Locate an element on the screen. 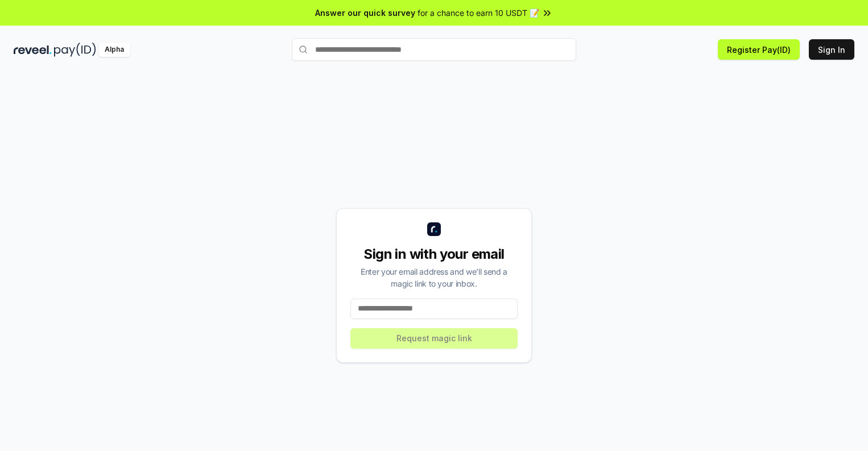 Image resolution: width=868 pixels, height=451 pixels. button: Sign In is located at coordinates (832, 49).